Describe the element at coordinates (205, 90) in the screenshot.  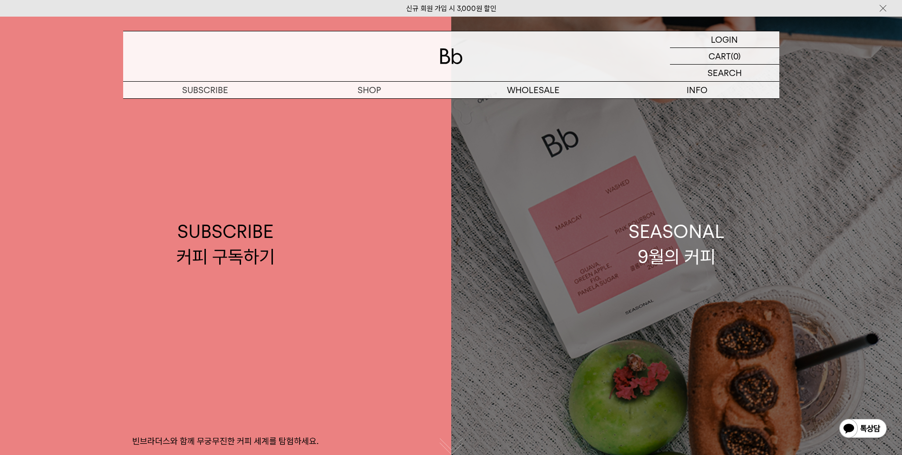
I see `p: SUBSCRIBE` at that location.